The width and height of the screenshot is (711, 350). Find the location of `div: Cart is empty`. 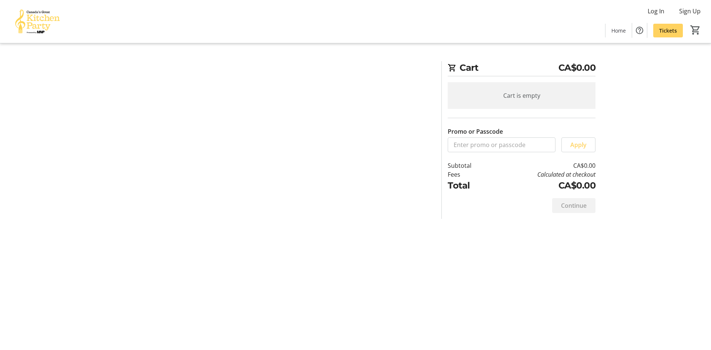

div: Cart is empty is located at coordinates (521, 95).